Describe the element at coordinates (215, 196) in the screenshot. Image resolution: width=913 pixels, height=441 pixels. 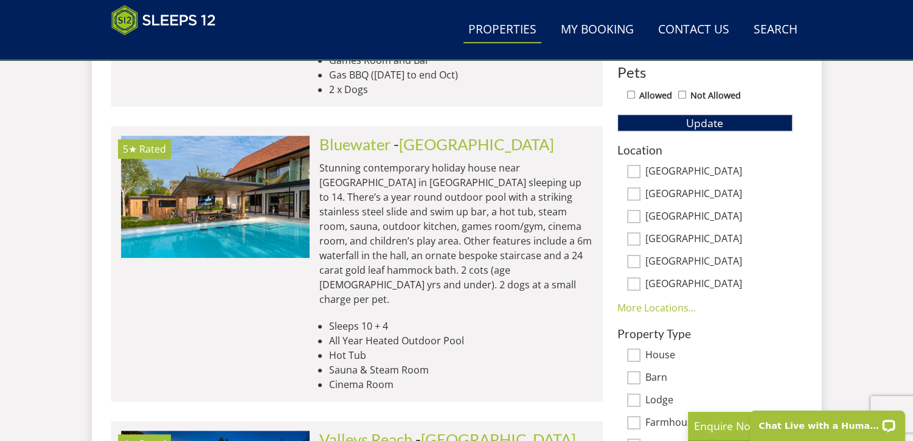
I see `img: bluewater-bristol-holiday-accomodation-home-stays-8.original.jpg` at that location.